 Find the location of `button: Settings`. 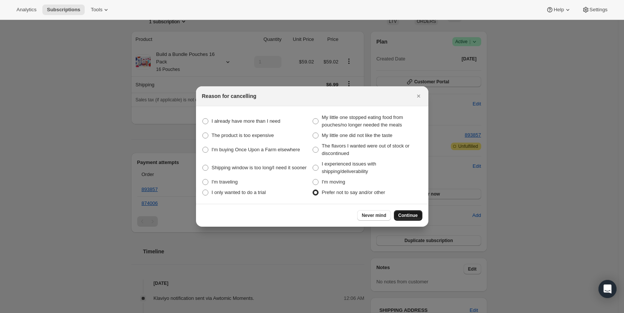

button: Settings is located at coordinates (595, 10).